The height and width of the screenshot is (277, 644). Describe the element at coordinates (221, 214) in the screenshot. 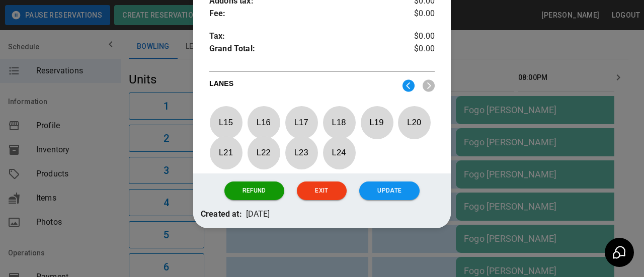

I see `p: Created at:` at that location.